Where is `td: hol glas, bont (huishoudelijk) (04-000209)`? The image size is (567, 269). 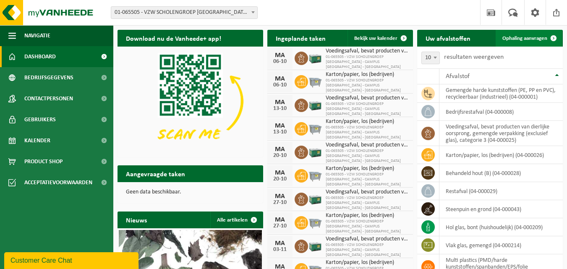 td: hol glas, bont (huishoudelijk) (04-000209) is located at coordinates (501, 227).